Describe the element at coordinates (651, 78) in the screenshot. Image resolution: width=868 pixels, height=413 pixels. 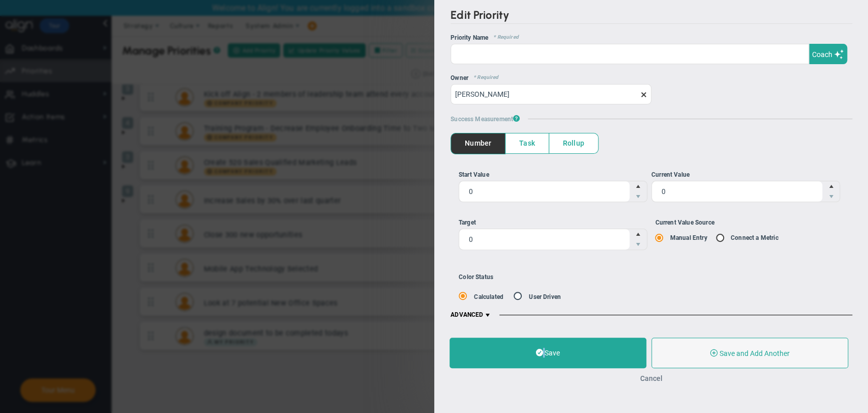
I see `div: Owner` at that location.